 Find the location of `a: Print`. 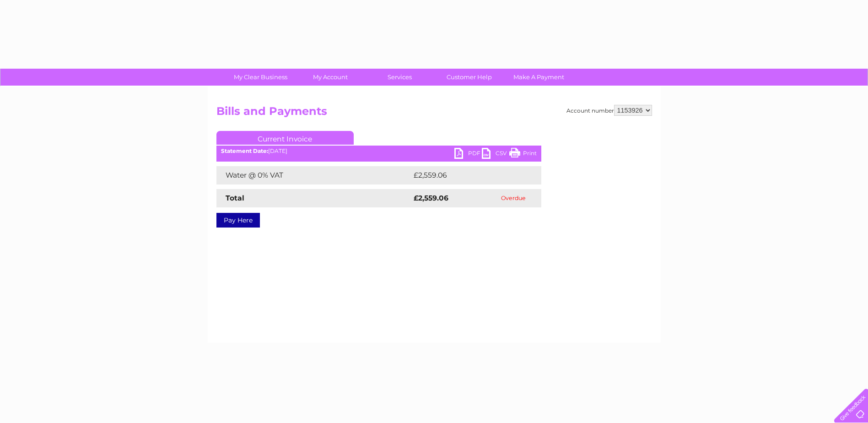

a: Print is located at coordinates (523, 154).